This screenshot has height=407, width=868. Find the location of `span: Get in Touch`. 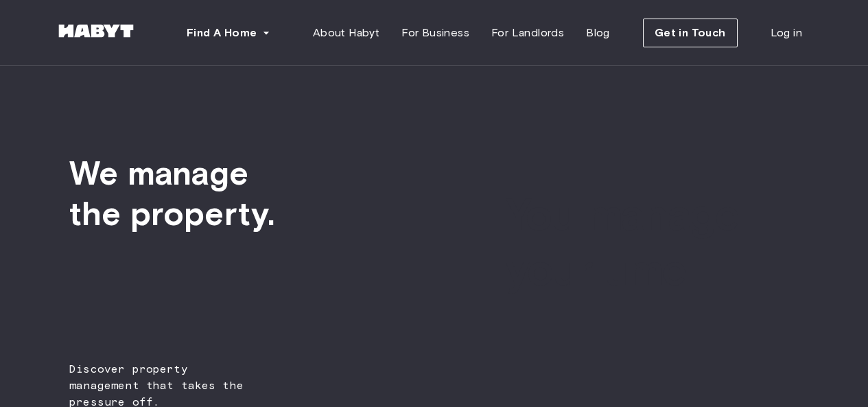

span: Get in Touch is located at coordinates (690, 33).